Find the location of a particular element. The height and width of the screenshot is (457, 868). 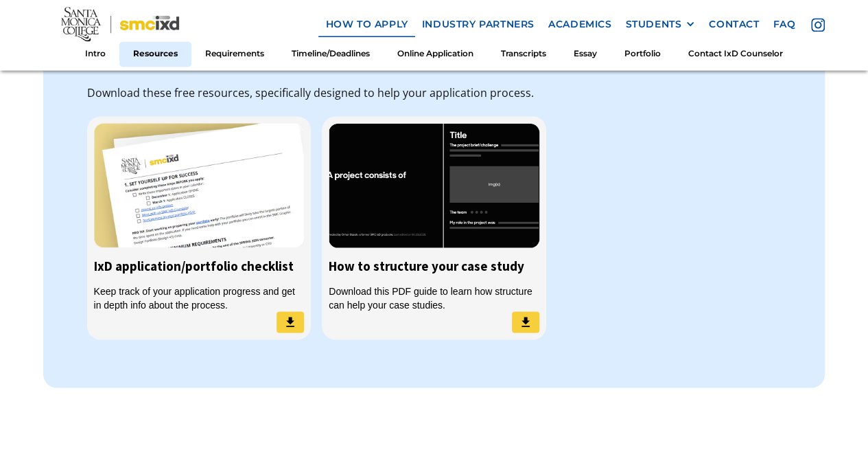

img: Santa Monica College - SMC IxD logo is located at coordinates (120, 25).